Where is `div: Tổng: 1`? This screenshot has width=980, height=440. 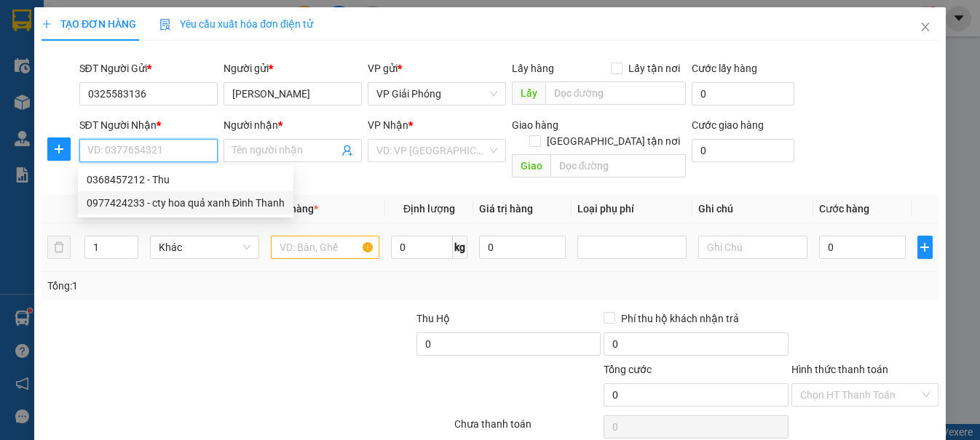
div: Tổng: 1 is located at coordinates (213, 286).